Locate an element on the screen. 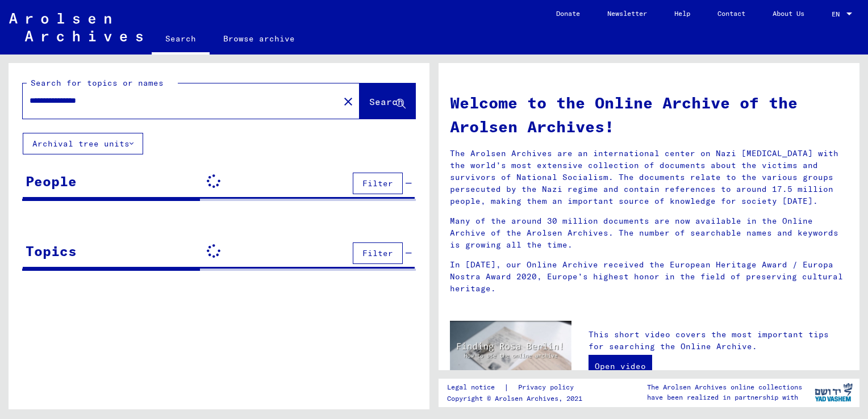  img: Arolsen_neg.svg is located at coordinates (75, 28).